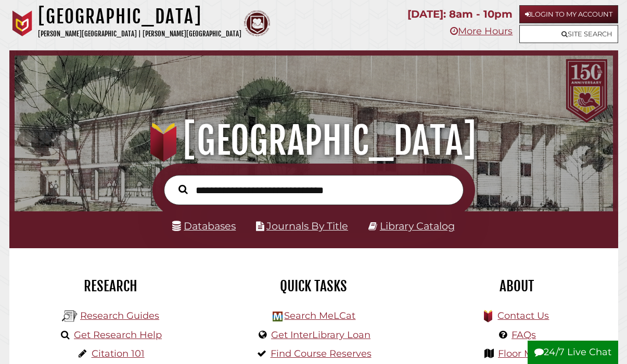 This screenshot has width=627, height=364. I want to click on a: Citation 101, so click(118, 354).